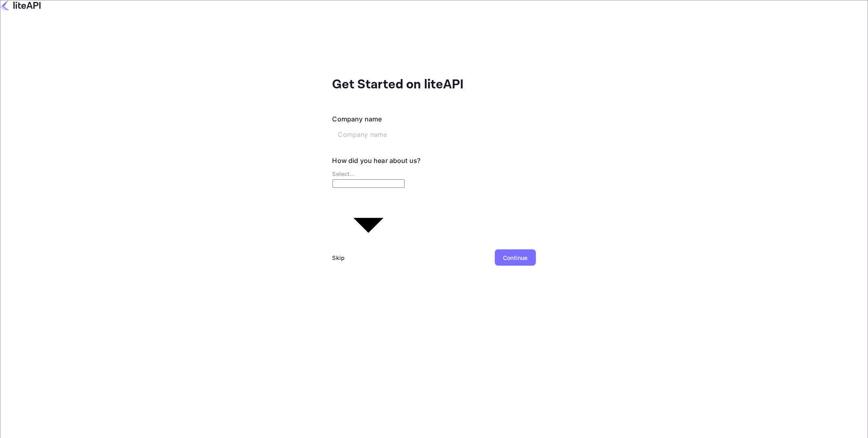 The width and height of the screenshot is (868, 438). What do you see at coordinates (357, 119) in the screenshot?
I see `div: Company name` at bounding box center [357, 119].